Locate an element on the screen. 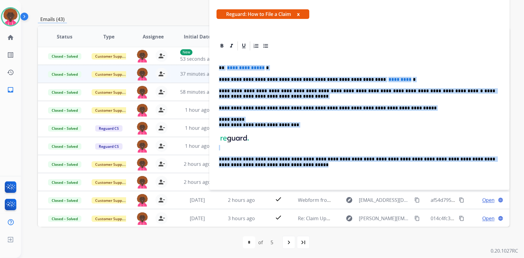 This screenshot has width=524, height=258. p: New is located at coordinates (186, 52).